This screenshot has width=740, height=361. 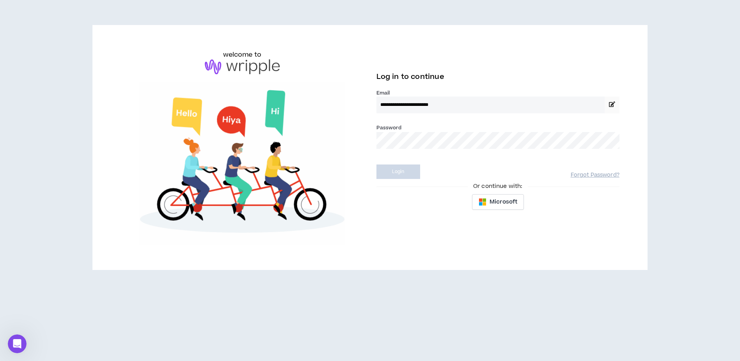 I want to click on img: logo-brand.png, so click(x=242, y=67).